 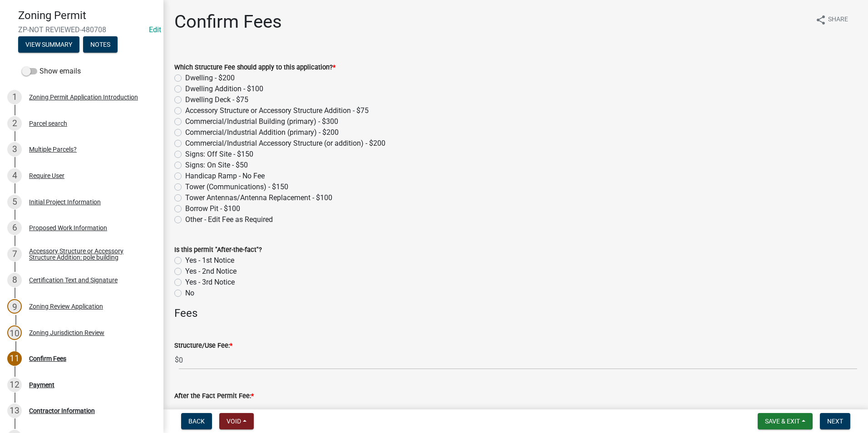 What do you see at coordinates (237, 421) in the screenshot?
I see `button: Void` at bounding box center [237, 421].